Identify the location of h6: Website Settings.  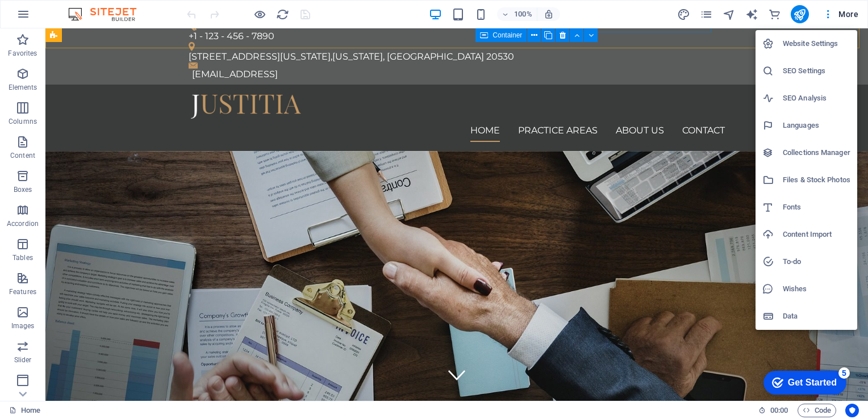
(816, 44).